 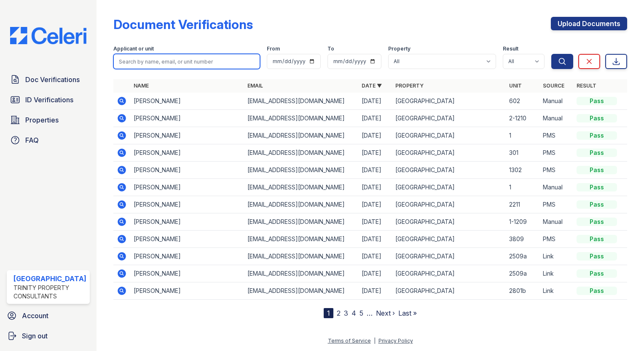 I want to click on td: 2-1210, so click(x=523, y=118).